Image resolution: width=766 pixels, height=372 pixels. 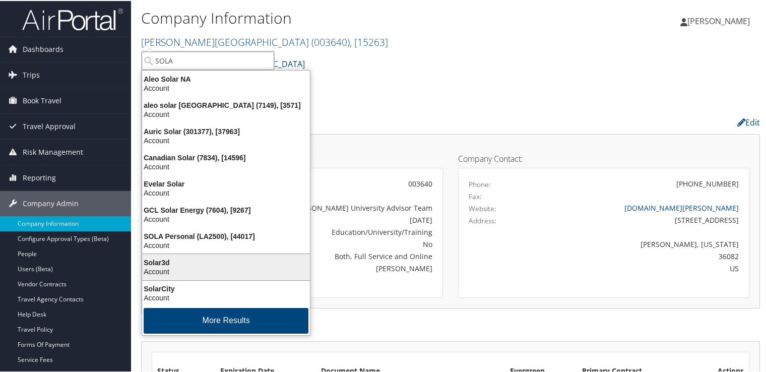 What do you see at coordinates (43, 48) in the screenshot?
I see `span: Dashboards` at bounding box center [43, 48].